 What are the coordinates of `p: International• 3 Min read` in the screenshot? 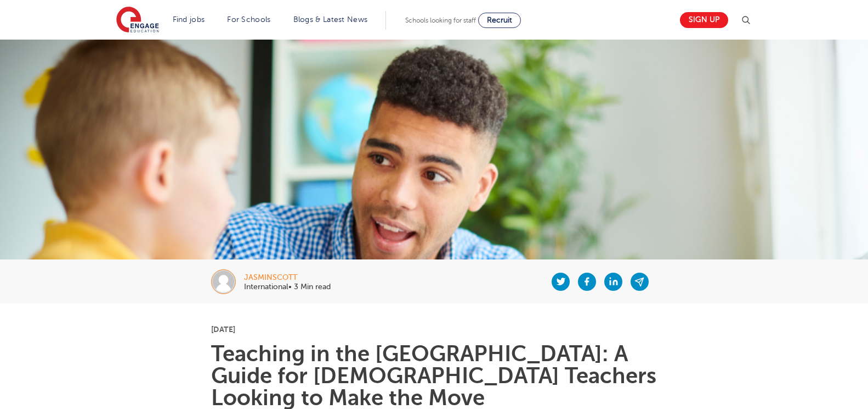 It's located at (287, 286).